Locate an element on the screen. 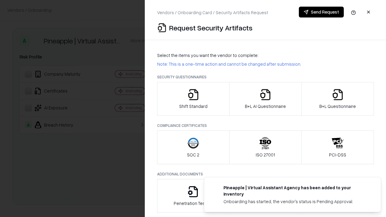 Image resolution: width=386 pixels, height=217 pixels. button: ISO 27001 is located at coordinates (266, 148).